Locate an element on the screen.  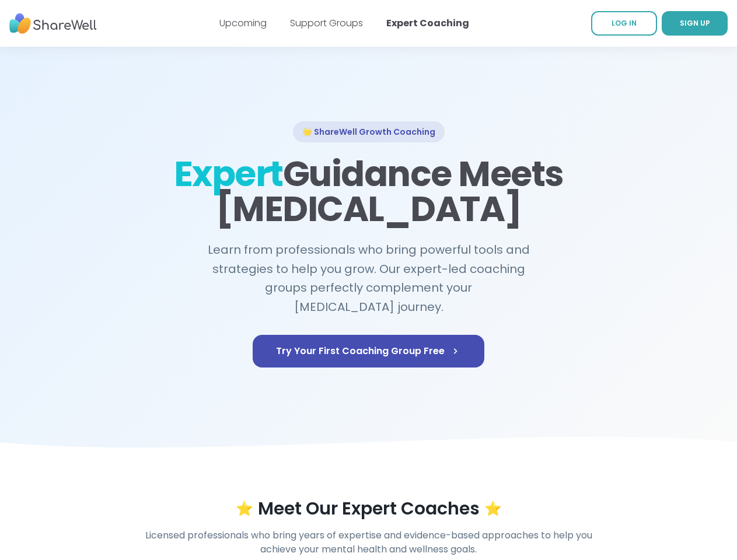
span: Expert is located at coordinates (228, 174).